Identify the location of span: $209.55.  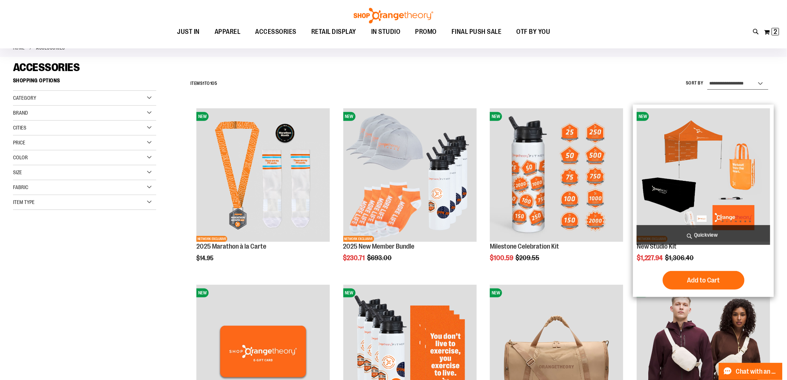
(528, 258).